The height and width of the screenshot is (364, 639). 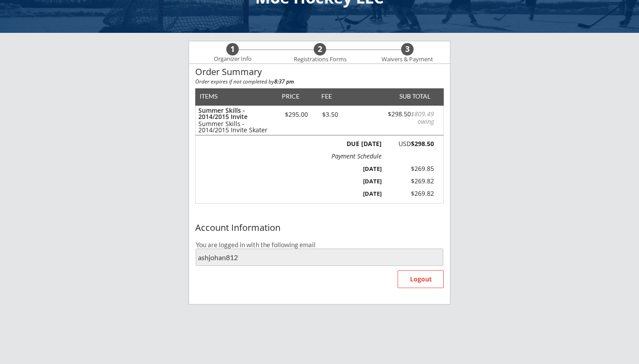 What do you see at coordinates (320, 227) in the screenshot?
I see `div: Account Information` at bounding box center [320, 227].